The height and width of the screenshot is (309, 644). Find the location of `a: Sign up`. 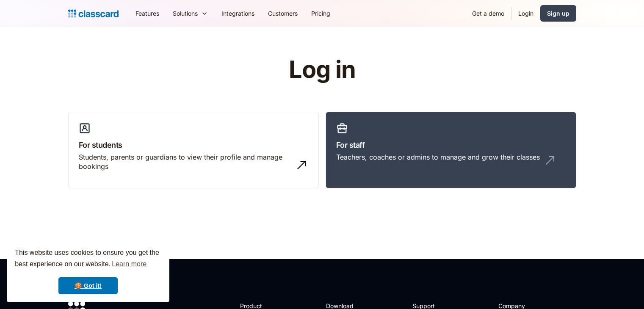

a: Sign up is located at coordinates (558, 13).